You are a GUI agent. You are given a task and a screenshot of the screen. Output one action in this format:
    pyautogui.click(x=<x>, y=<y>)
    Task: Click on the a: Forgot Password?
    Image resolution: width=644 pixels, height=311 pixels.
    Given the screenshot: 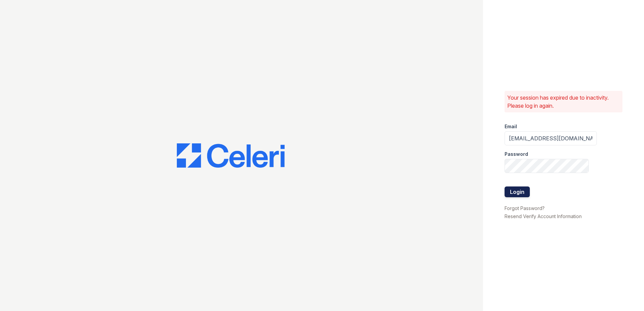 What is the action you would take?
    pyautogui.click(x=525, y=208)
    